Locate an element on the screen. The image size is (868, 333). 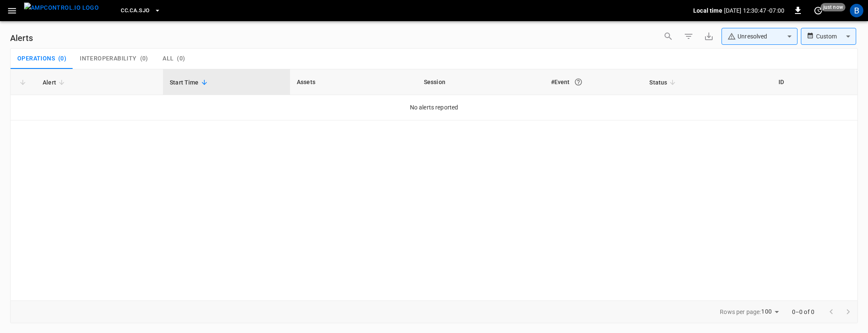
div: Custom is located at coordinates (836, 36).